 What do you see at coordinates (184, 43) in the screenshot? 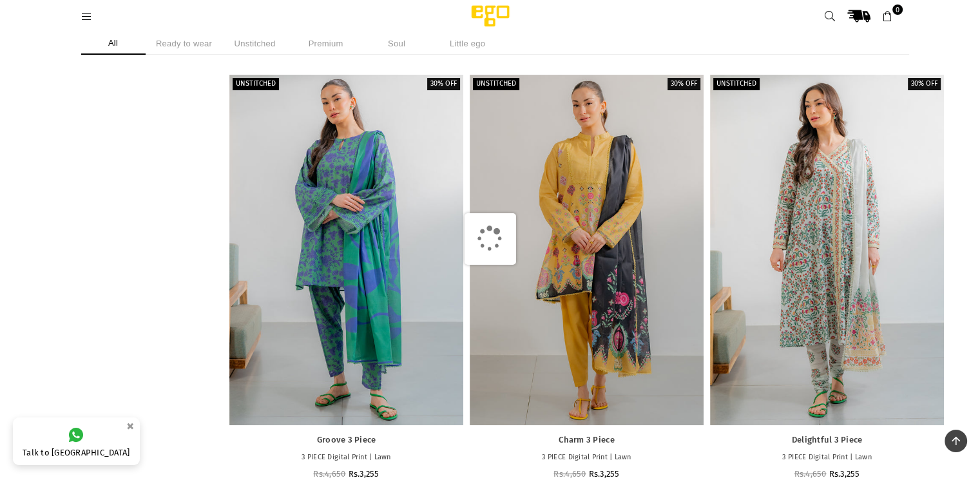
I see `li: Ready to wear` at bounding box center [184, 43].